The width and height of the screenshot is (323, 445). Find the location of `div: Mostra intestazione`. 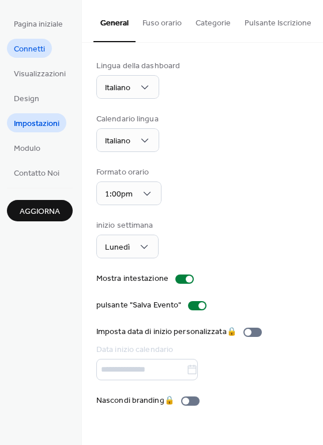

div: Mostra intestazione is located at coordinates (132, 278).